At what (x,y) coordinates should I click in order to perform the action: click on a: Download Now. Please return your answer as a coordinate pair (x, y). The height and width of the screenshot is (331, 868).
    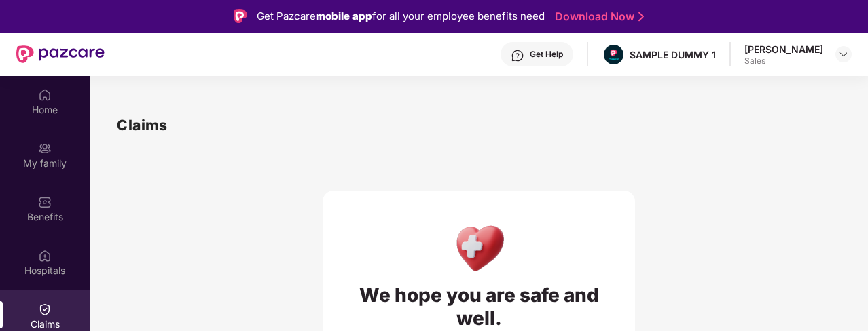
    Looking at the image, I should click on (597, 17).